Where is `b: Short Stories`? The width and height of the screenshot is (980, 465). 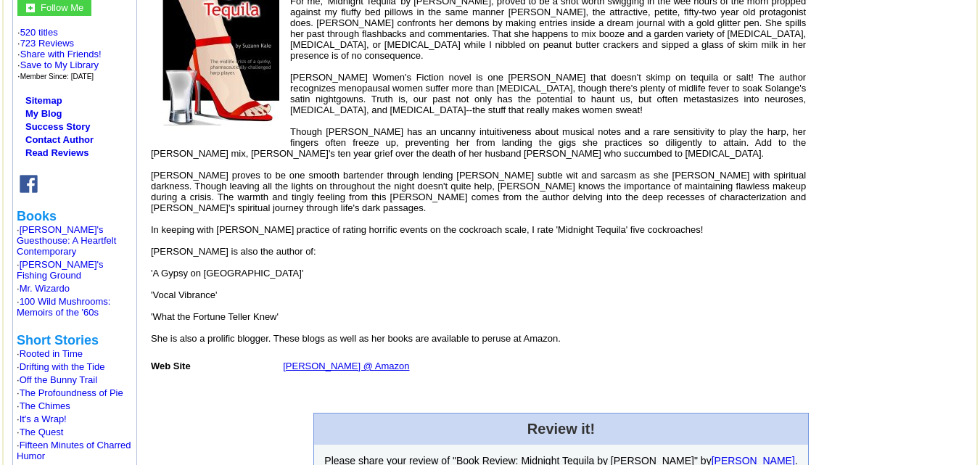
b: Short Stories is located at coordinates (57, 340).